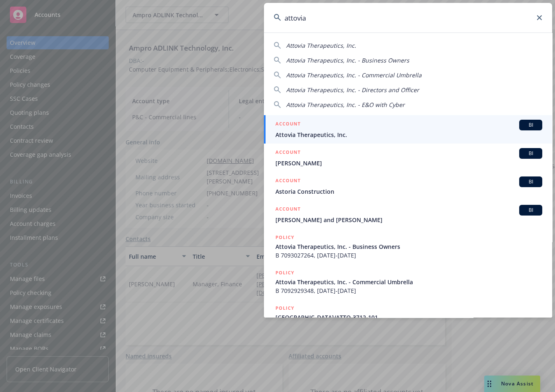 The image size is (555, 392). What do you see at coordinates (352, 90) in the screenshot?
I see `span: Attovia Therapeutics, Inc. - Directors and Officer` at bounding box center [352, 90].